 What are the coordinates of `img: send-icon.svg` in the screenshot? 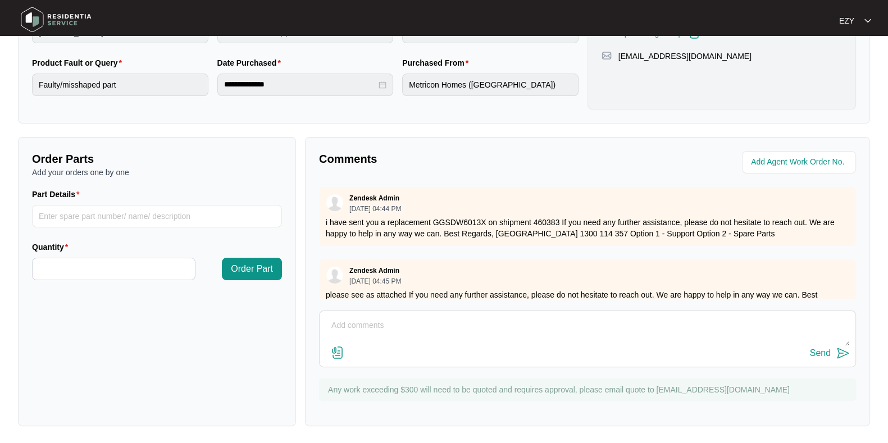 It's located at (843, 353).